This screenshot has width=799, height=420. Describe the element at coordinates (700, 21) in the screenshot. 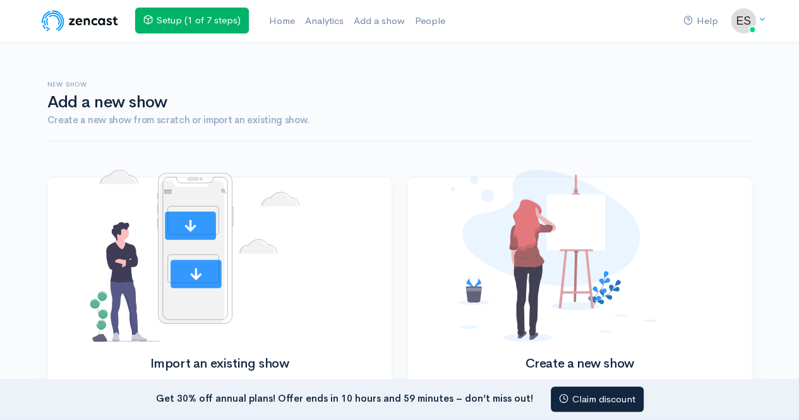

I see `a: Help` at that location.